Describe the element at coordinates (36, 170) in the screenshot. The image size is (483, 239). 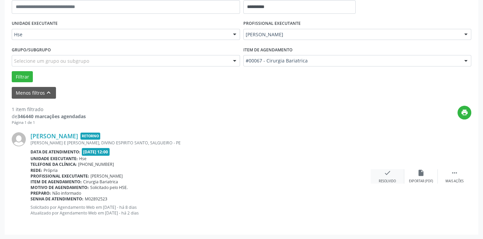
I see `b: Rede:` at that location.